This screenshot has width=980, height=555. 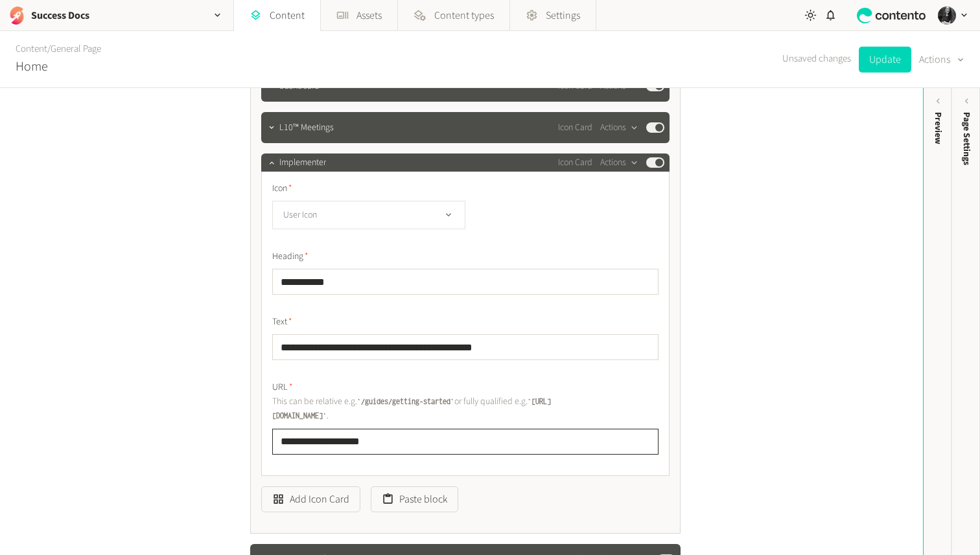 What do you see at coordinates (464, 16) in the screenshot?
I see `span: Content types` at bounding box center [464, 16].